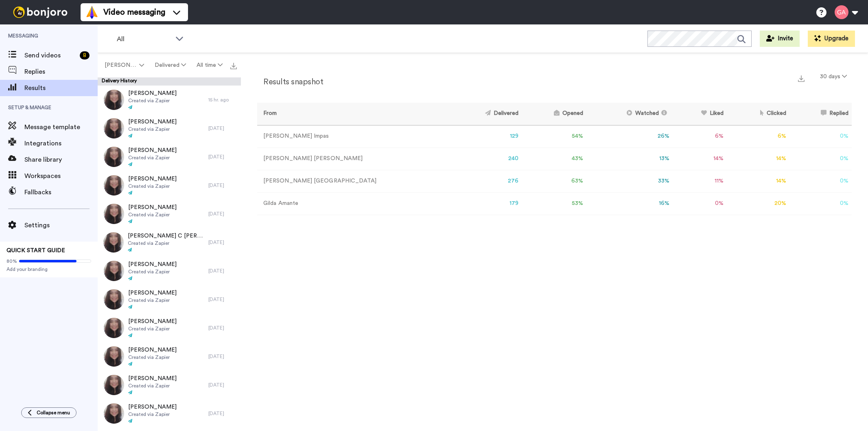 Image resolution: width=868 pixels, height=431 pixels. I want to click on button: Export a summary of each team member’s results that match this filter now., so click(801, 78).